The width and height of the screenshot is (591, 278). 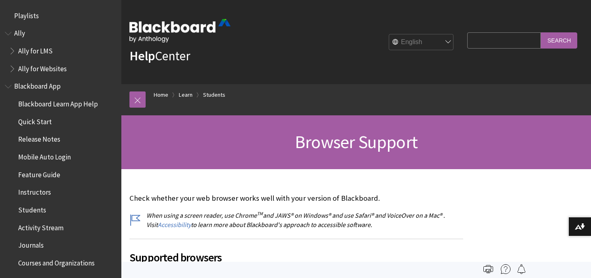 I want to click on a: Learn, so click(x=186, y=95).